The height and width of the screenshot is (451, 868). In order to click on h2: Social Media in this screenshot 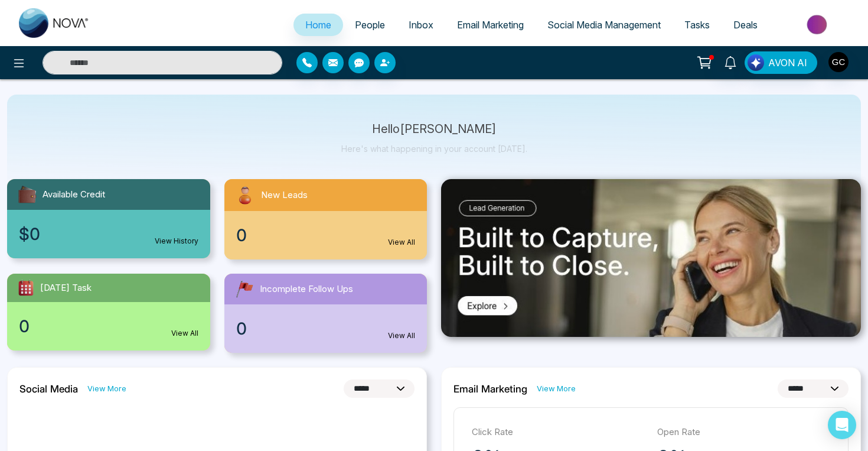, I will do `click(48, 388)`.